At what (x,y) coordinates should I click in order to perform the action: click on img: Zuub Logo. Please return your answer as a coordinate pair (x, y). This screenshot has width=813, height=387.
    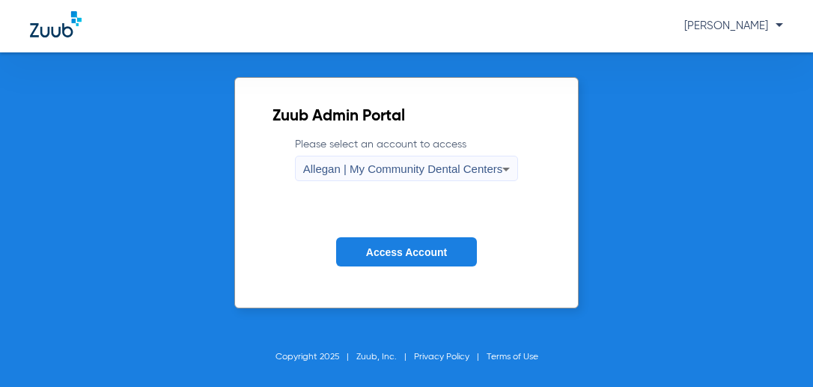
    Looking at the image, I should click on (55, 24).